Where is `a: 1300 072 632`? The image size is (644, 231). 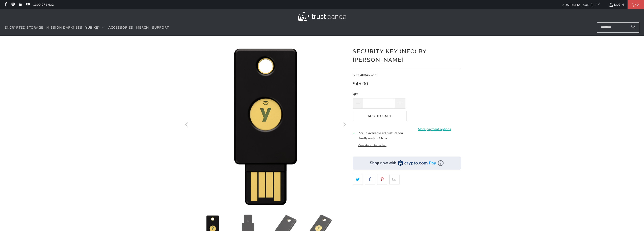
a: 1300 072 632 is located at coordinates (44, 5).